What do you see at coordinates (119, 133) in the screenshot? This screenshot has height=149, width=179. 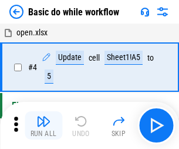 I see `div: Skip` at bounding box center [119, 133].